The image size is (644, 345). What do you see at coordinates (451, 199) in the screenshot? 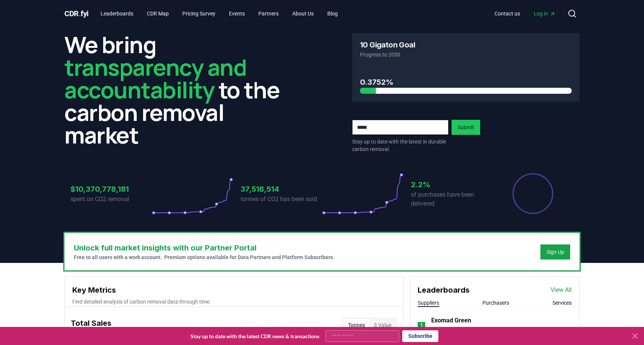
I see `p: of purchases have been delivered` at bounding box center [451, 199].